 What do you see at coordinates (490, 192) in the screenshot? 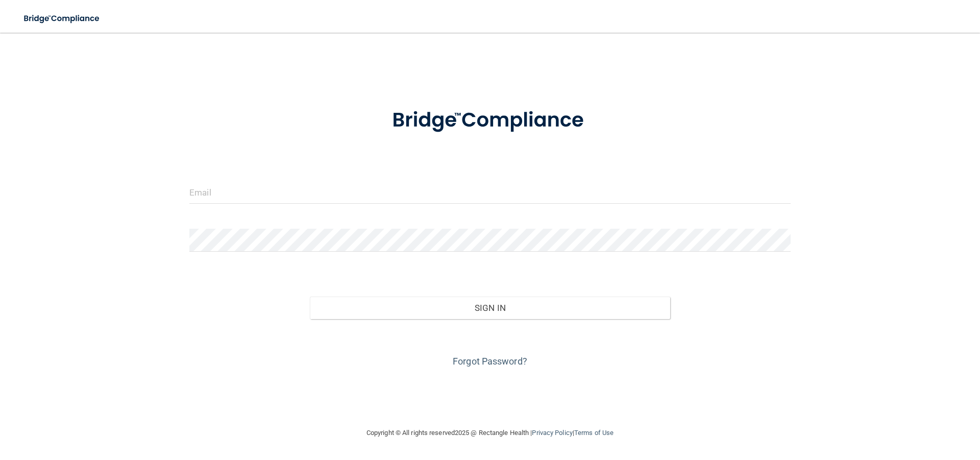
I see `input: Email` at bounding box center [490, 192].